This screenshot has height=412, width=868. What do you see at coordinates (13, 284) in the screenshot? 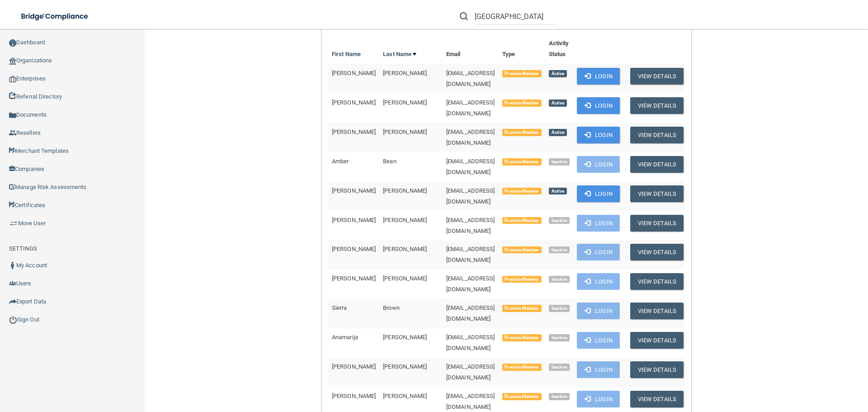
I see `img: icon-users.e205127d.png` at bounding box center [13, 284].